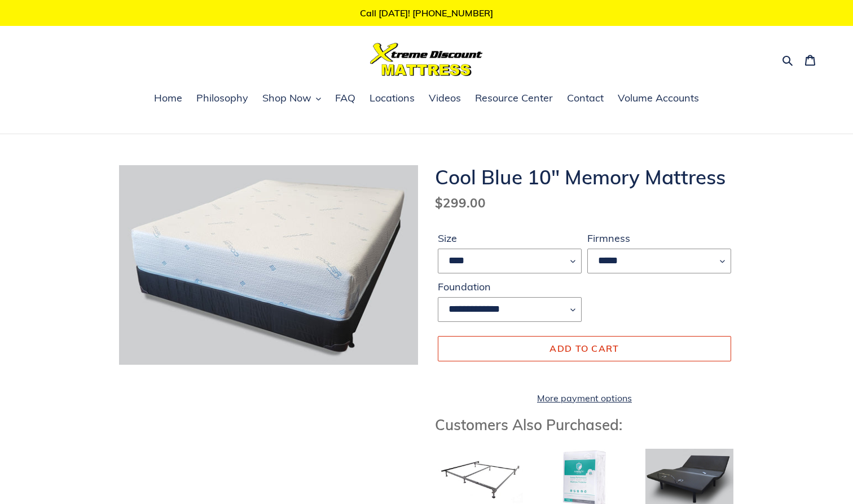 The image size is (853, 504). I want to click on span: FAQ, so click(345, 98).